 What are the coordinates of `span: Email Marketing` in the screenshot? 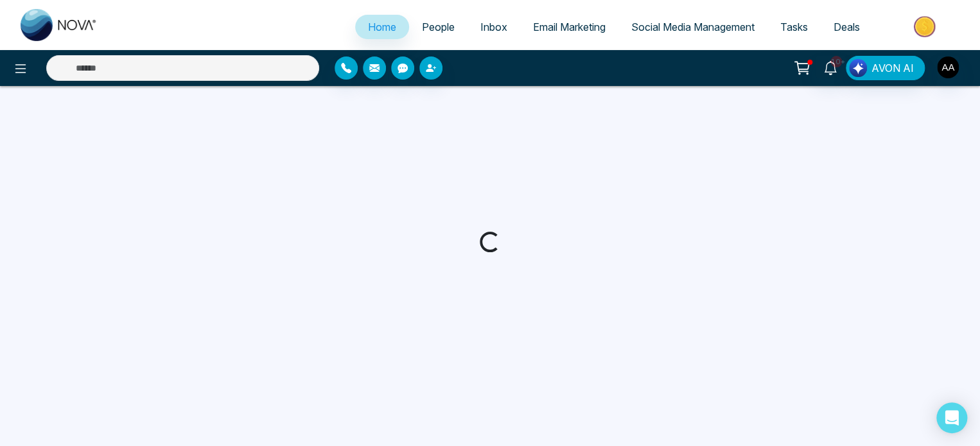 It's located at (569, 27).